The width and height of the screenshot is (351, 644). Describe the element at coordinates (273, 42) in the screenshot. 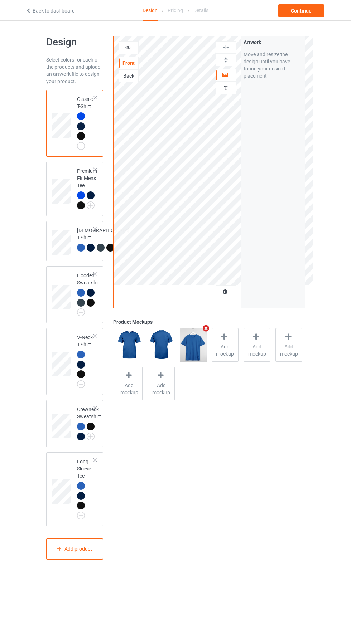

I see `div: Artwork` at that location.